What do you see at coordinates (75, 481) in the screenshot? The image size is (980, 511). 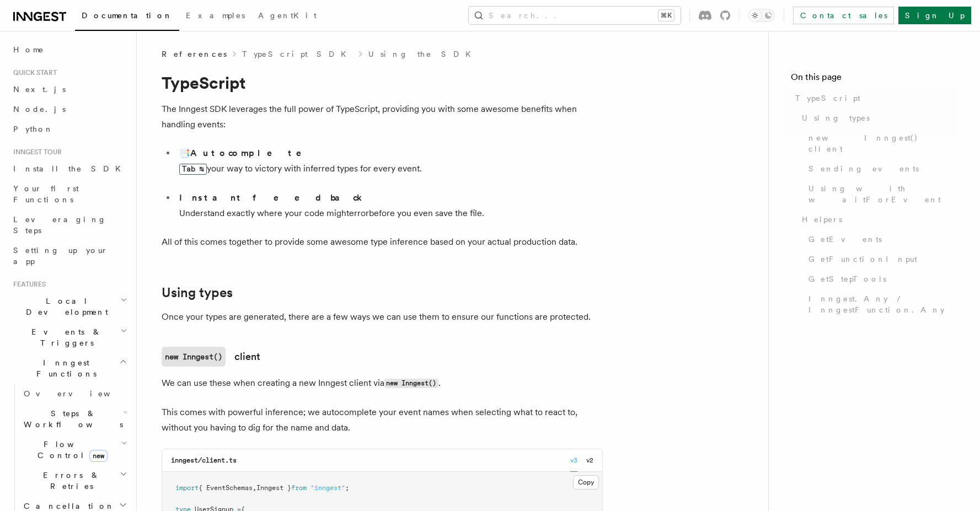 I see `button: Errors & Retries` at bounding box center [75, 481].